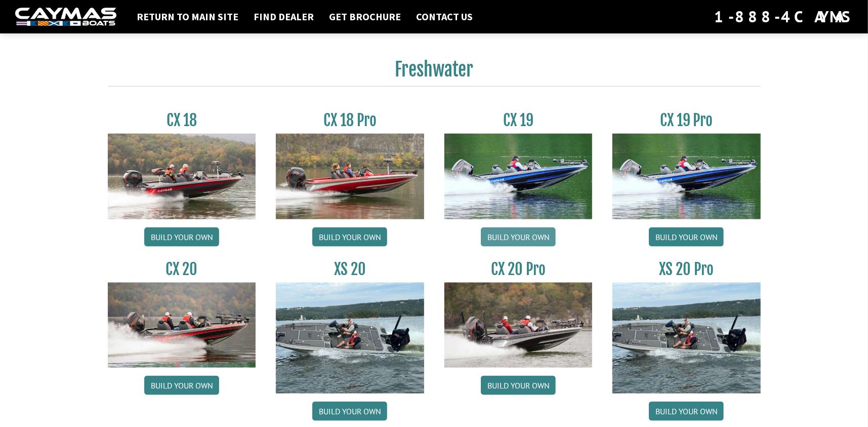 Image resolution: width=868 pixels, height=427 pixels. I want to click on h3: CX 18 Pro, so click(350, 120).